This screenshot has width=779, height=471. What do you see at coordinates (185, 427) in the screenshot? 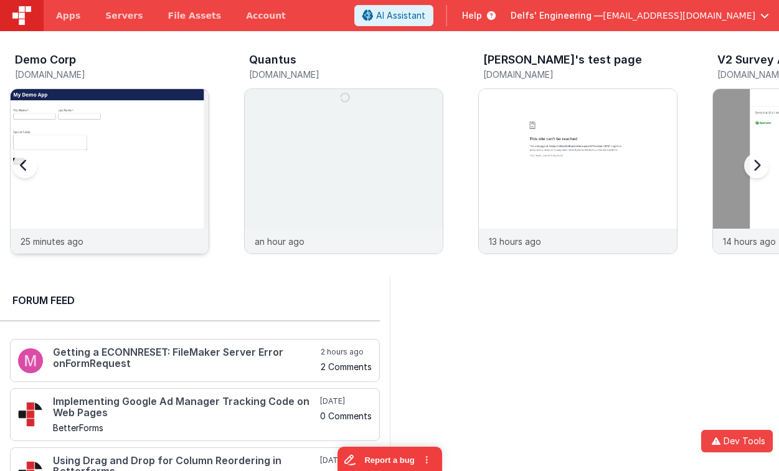
I see `h5: BetterForms` at bounding box center [185, 427].